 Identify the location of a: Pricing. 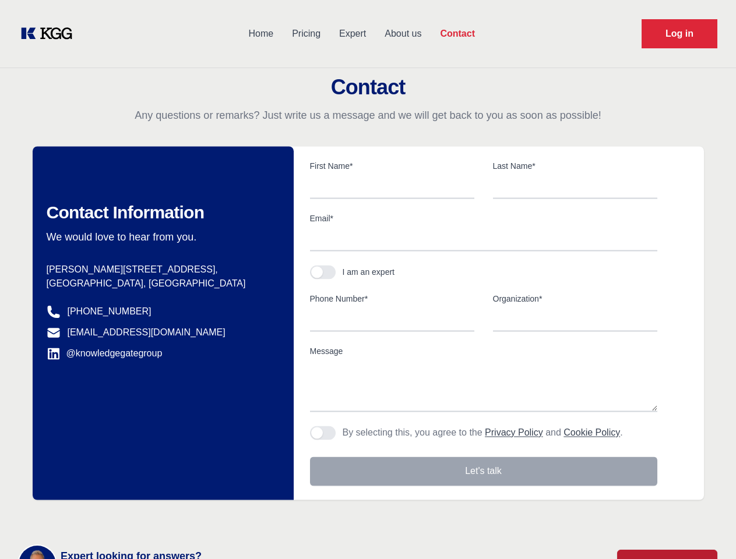
(306, 34).